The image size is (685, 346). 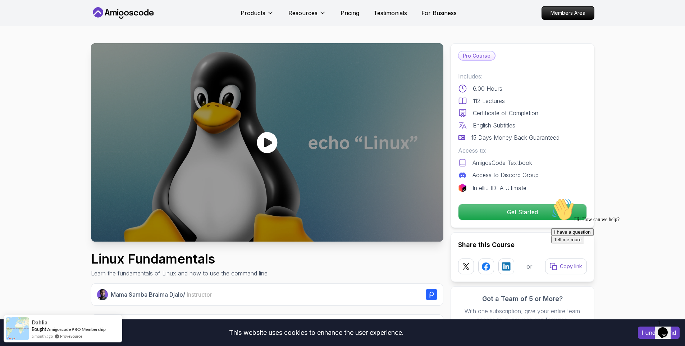 I want to click on p: 112 Lectures, so click(x=489, y=101).